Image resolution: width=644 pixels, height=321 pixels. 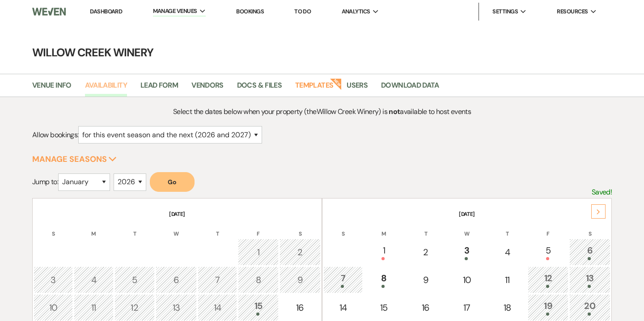 I want to click on a: Docs & Files, so click(x=260, y=88).